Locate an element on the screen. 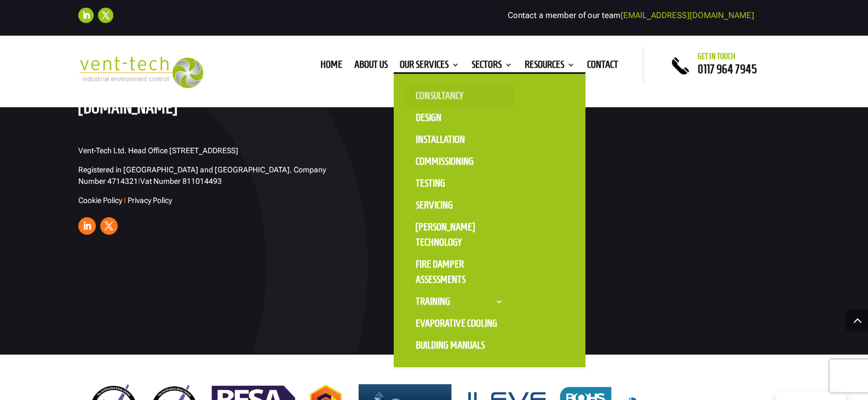  a: Servicing is located at coordinates (459, 205).